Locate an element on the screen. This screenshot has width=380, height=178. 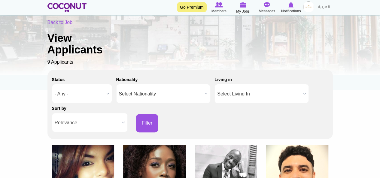
img: Notifications is located at coordinates (291, 5).